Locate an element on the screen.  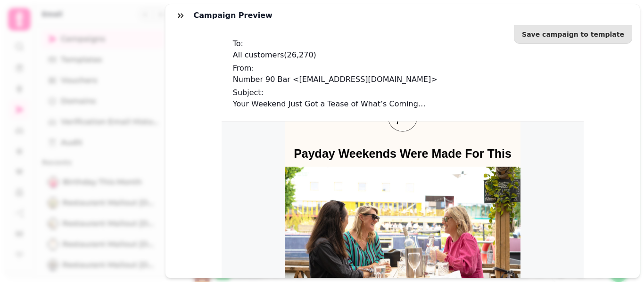
p: Your Weekend Just Got a Tease of What’s Coming… is located at coordinates (403, 104).